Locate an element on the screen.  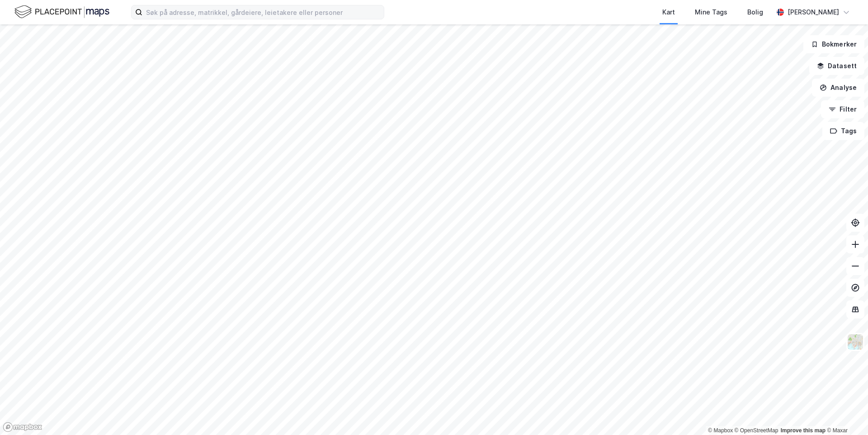
div: Kart is located at coordinates (668, 12).